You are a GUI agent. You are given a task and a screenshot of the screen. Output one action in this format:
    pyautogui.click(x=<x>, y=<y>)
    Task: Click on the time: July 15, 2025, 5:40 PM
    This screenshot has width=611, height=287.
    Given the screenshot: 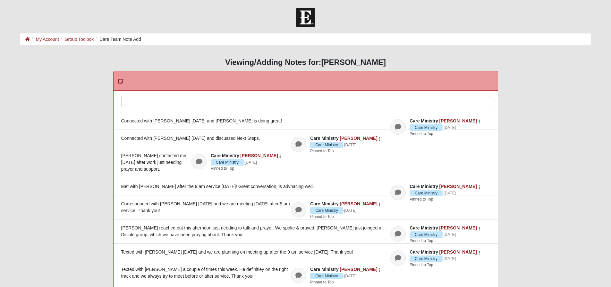 What is the action you would take?
    pyautogui.click(x=450, y=234)
    